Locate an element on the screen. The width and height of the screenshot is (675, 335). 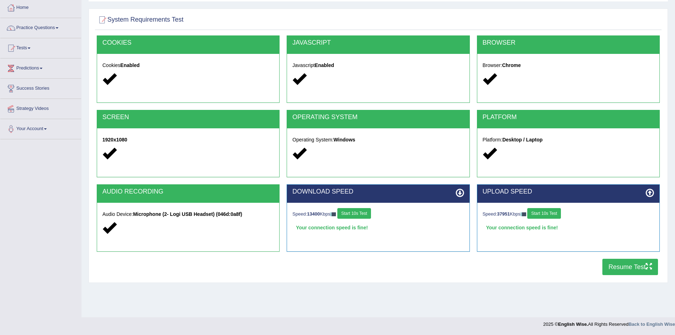
h5: Audio Device: is located at coordinates (188, 214).